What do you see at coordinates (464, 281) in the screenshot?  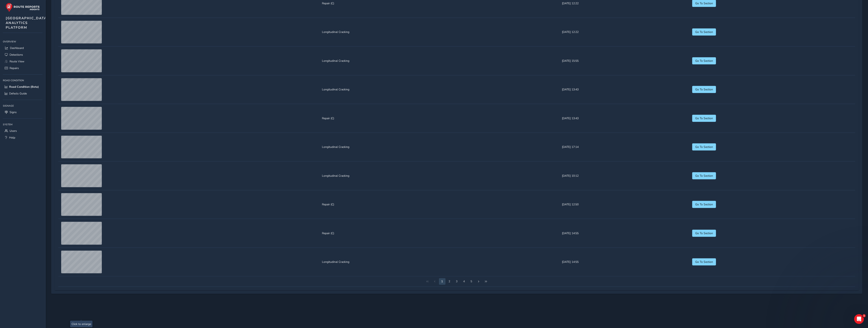 I see `button: Page 5` at bounding box center [464, 281].